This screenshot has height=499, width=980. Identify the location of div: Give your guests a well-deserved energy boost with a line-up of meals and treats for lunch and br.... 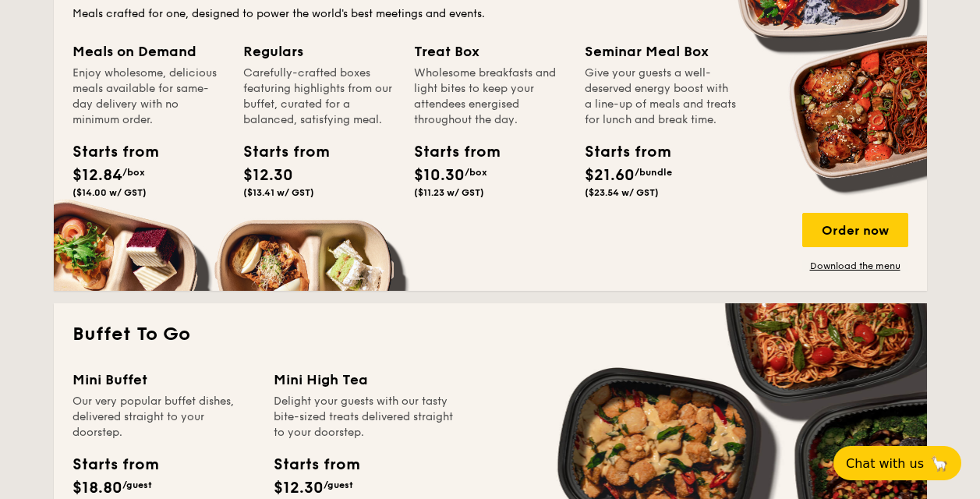
(660, 97).